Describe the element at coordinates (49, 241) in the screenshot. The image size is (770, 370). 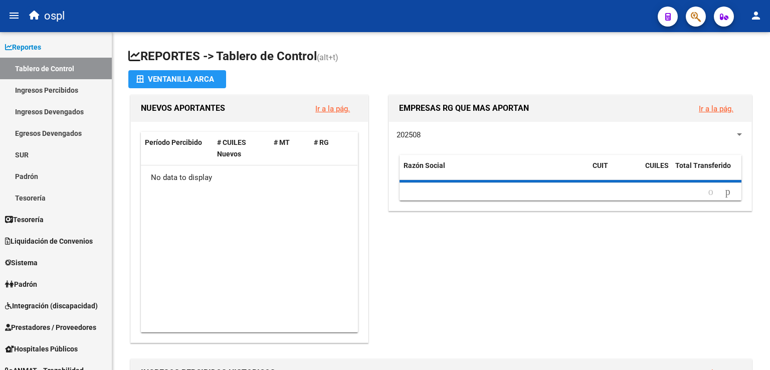
I see `span: Liquidación de Convenios` at that location.